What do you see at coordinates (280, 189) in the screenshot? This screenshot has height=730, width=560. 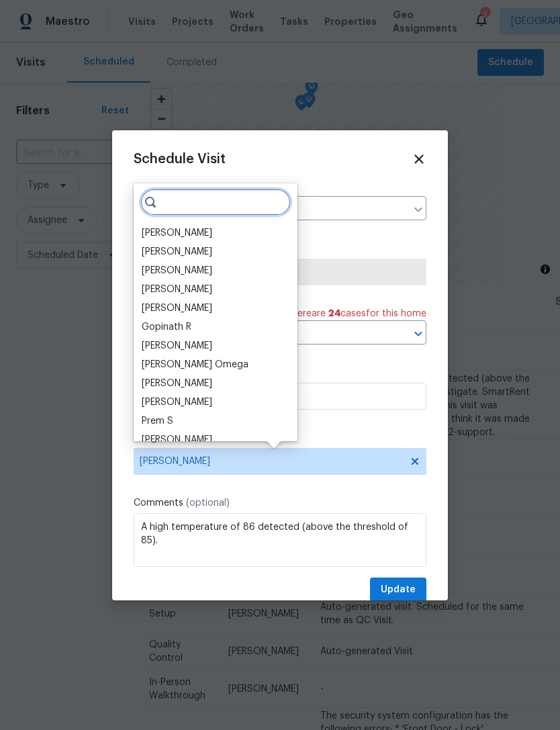 I see `label: Home` at bounding box center [280, 189].